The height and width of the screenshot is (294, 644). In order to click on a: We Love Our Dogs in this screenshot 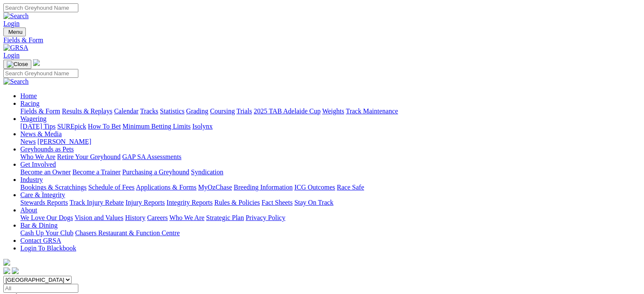, I will do `click(47, 218)`.